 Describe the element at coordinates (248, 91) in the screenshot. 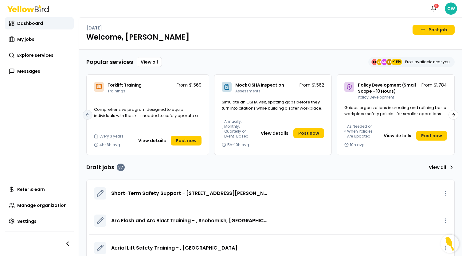

I see `span: Assessments` at that location.